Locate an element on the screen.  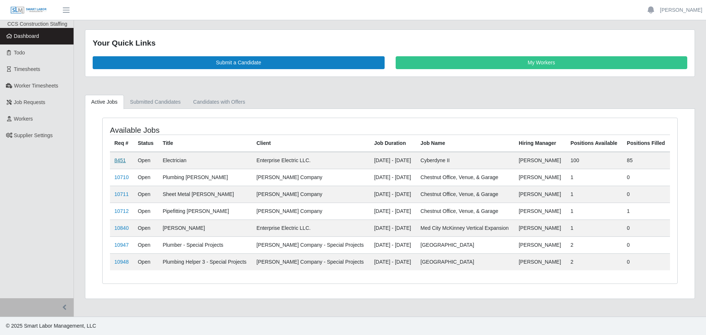
span: Timesheets is located at coordinates (27, 69).